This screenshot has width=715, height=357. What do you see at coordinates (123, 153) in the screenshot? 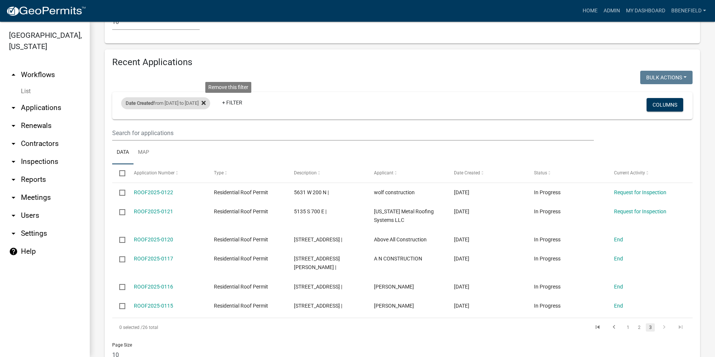
I see `a: Data` at bounding box center [123, 153].